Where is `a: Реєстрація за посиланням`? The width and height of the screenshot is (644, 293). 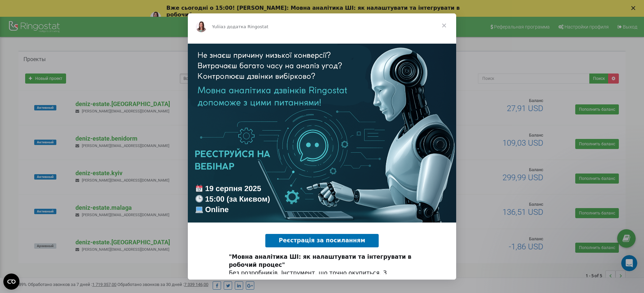
a: Реєстрація за посиланням is located at coordinates (322, 241).